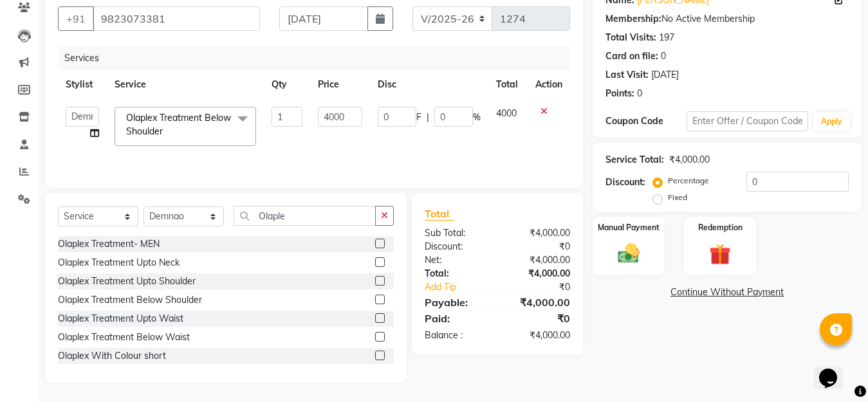 The width and height of the screenshot is (868, 402). Describe the element at coordinates (727, 19) in the screenshot. I see `div: No Active Membership` at that location.